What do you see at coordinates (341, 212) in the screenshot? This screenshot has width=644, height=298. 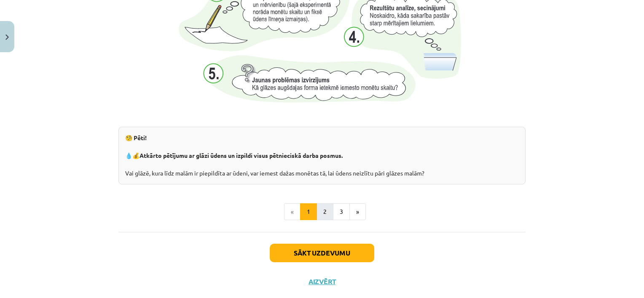 I see `button: 3` at bounding box center [341, 212].